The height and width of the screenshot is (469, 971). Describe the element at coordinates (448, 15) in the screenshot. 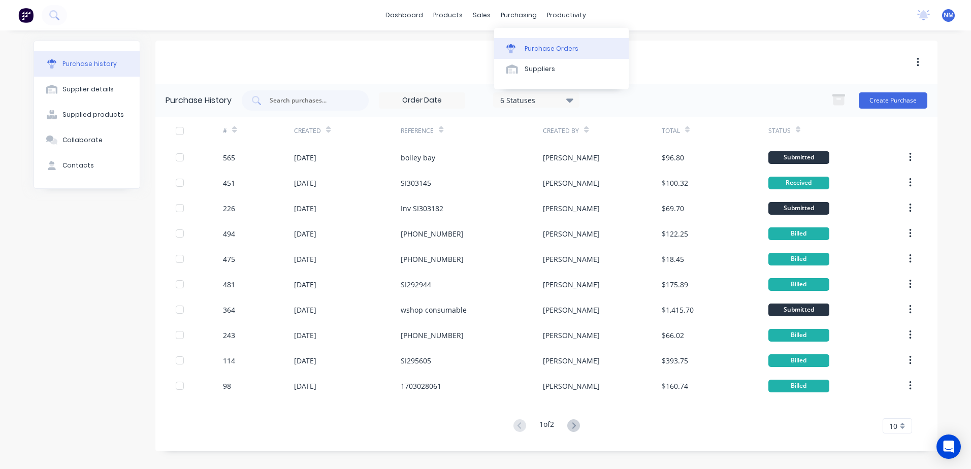

I see `div: products` at that location.